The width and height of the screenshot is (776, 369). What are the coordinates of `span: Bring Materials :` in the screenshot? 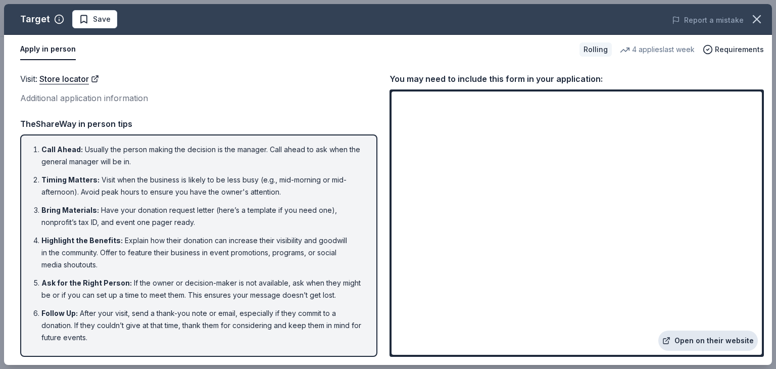 It's located at (70, 210).